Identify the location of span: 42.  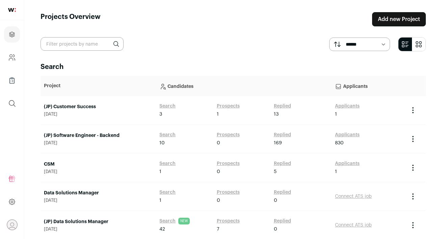
(162, 229).